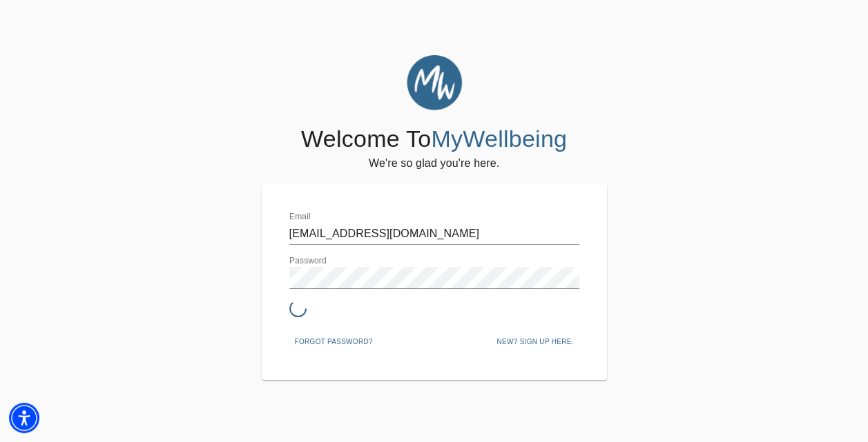 The image size is (868, 442). Describe the element at coordinates (433, 139) in the screenshot. I see `h4: Welcome To` at that location.